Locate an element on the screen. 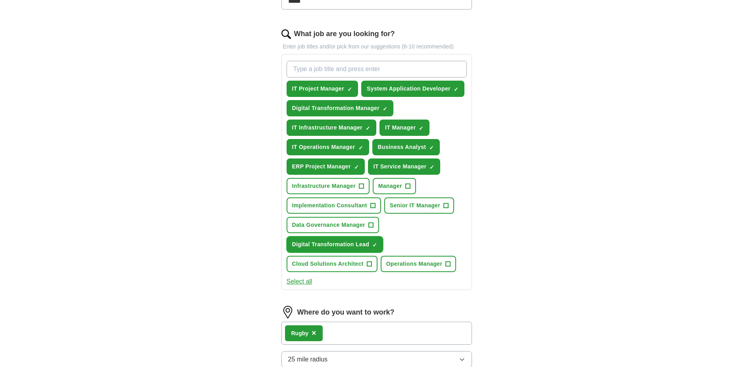 This screenshot has width=753, height=367. button: Senior IT Manager is located at coordinates (419, 205).